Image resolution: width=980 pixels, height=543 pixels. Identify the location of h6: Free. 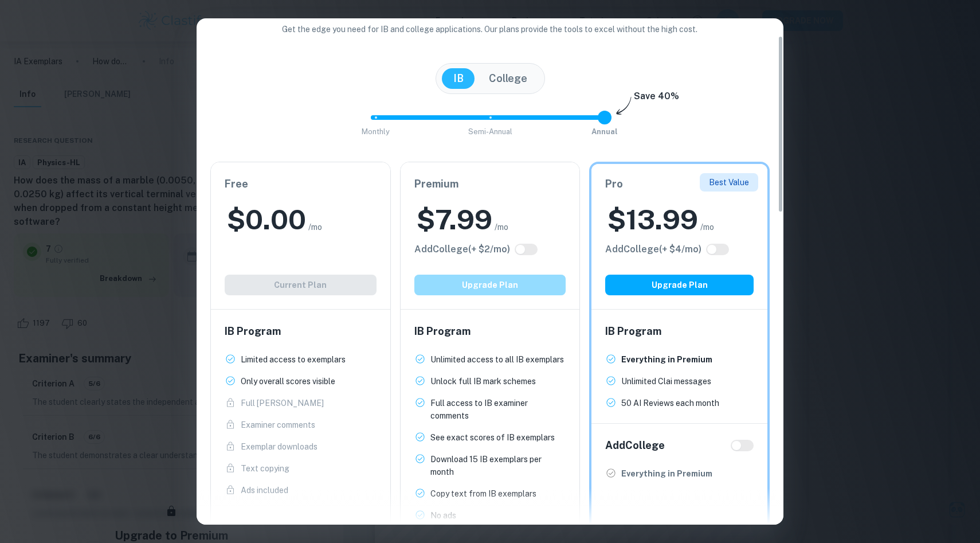
(300, 185).